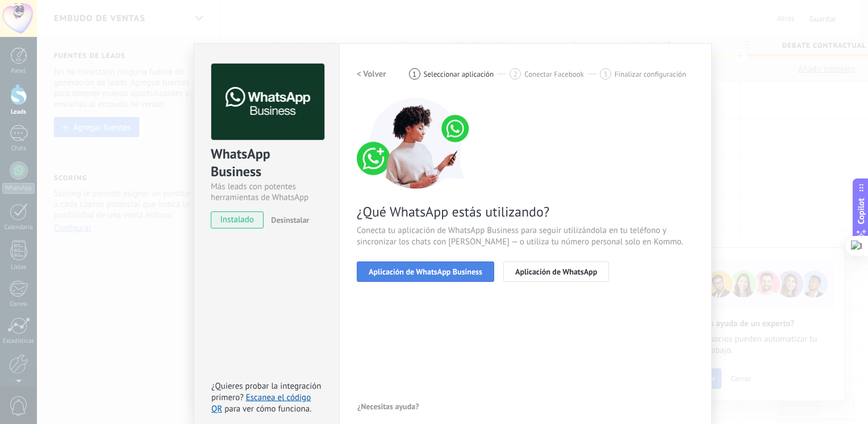  I want to click on button: < Volver, so click(371, 74).